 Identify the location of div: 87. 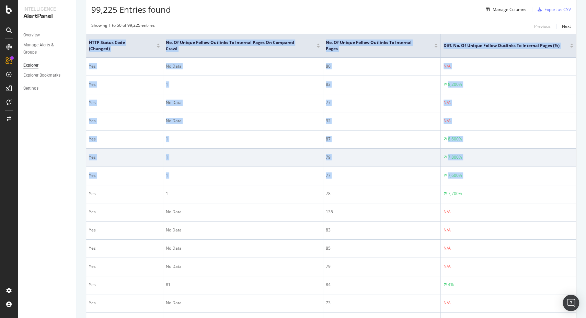
(381, 139).